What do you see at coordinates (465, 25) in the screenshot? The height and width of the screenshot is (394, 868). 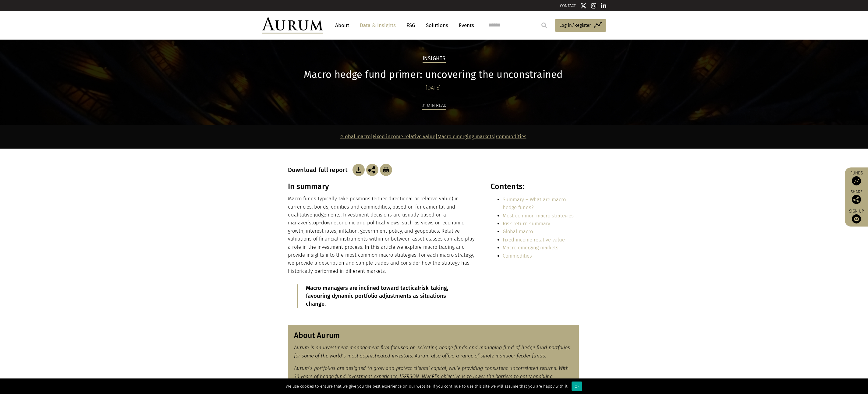 I see `a: Events` at bounding box center [465, 25].